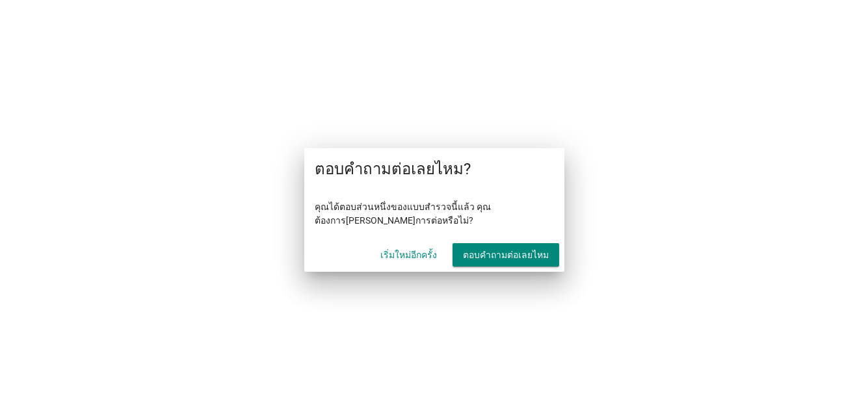 The height and width of the screenshot is (420, 868). What do you see at coordinates (408, 255) in the screenshot?
I see `button: เริ่มใหม่อีกครั้ง` at bounding box center [408, 255].